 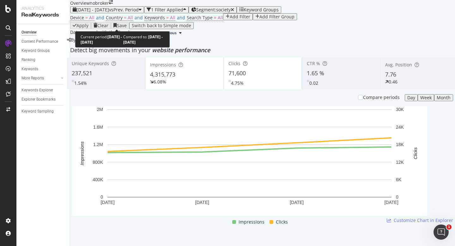 What do you see at coordinates (155, 17) in the screenshot?
I see `span: Keywords` at bounding box center [155, 17].